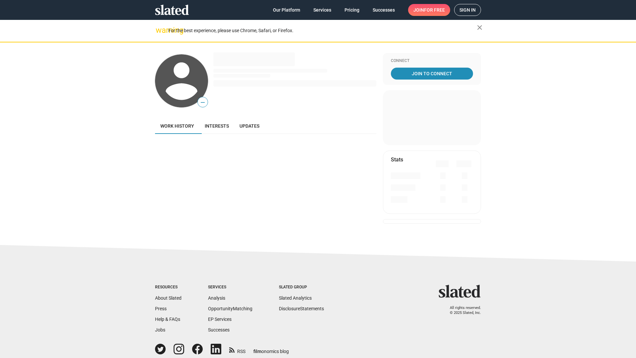 This screenshot has width=636, height=358. What do you see at coordinates (177, 126) in the screenshot?
I see `span: Work history` at bounding box center [177, 126].